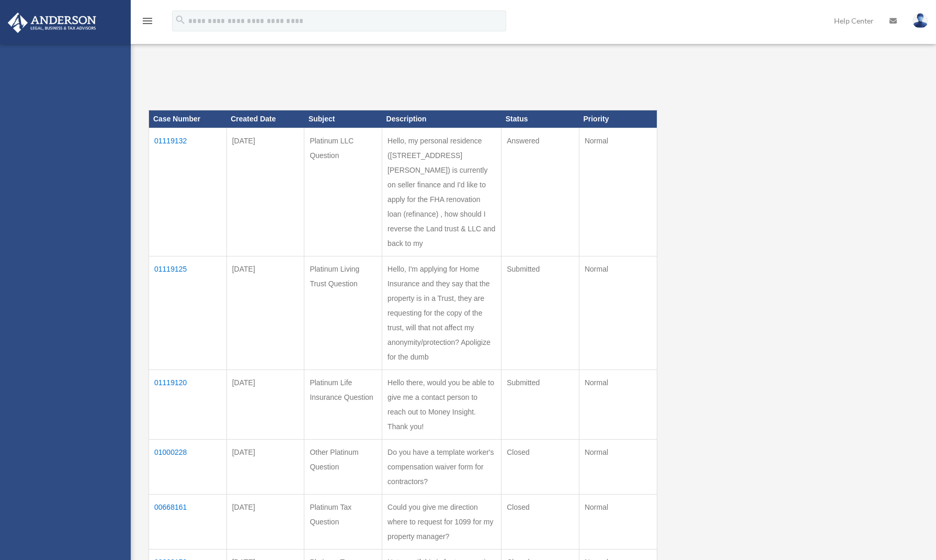 The height and width of the screenshot is (560, 936). Describe the element at coordinates (188, 119) in the screenshot. I see `th: Case Number` at that location.